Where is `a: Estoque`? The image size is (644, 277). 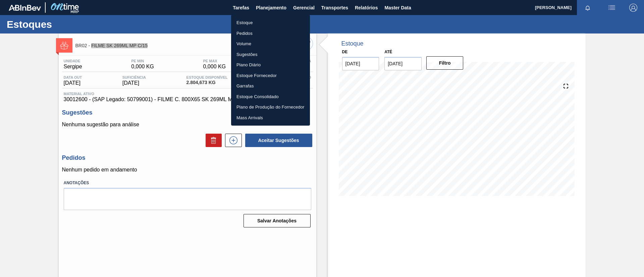
a: Estoque is located at coordinates (270, 23).